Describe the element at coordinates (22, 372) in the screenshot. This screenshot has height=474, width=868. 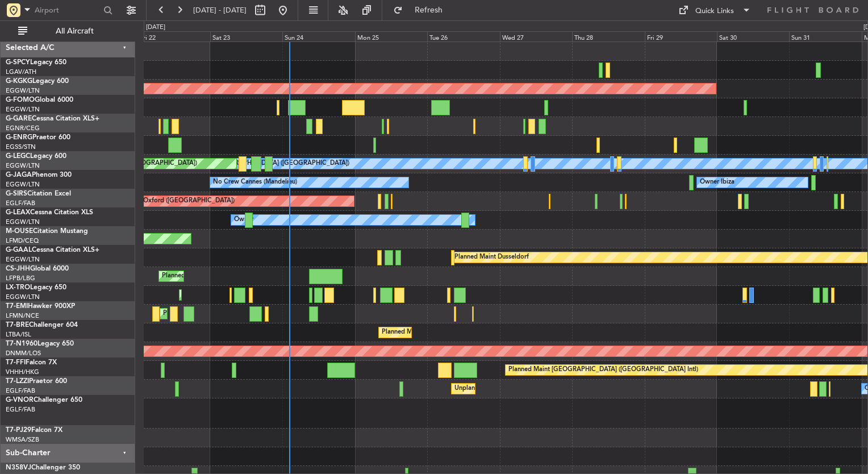
I see `a: VHHH/HKG` at that location.